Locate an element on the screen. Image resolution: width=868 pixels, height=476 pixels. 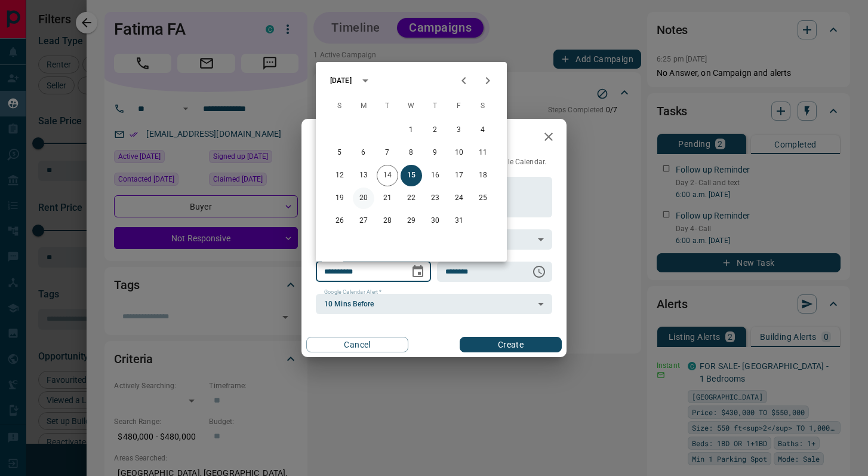
button: Previous month is located at coordinates (464, 80).